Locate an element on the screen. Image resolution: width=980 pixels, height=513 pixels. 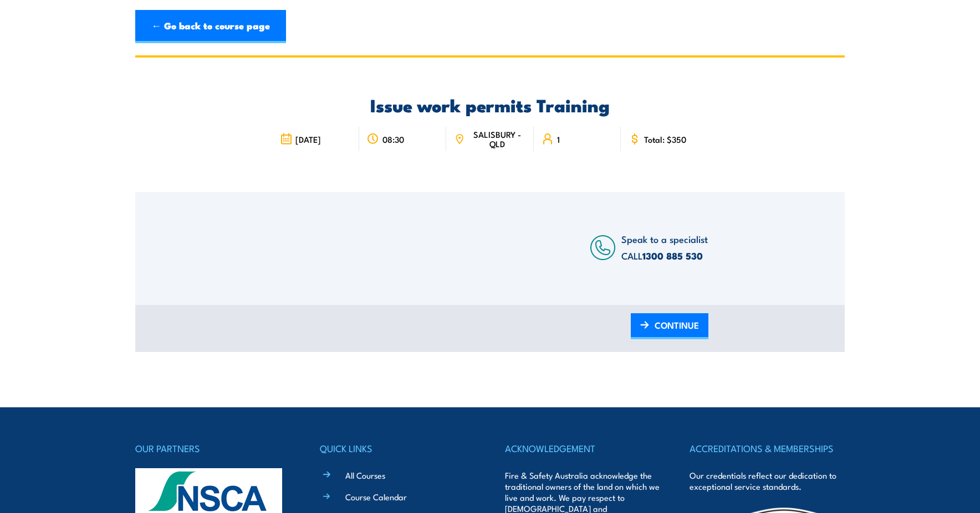
h4: QUICK LINKS is located at coordinates (397, 448).